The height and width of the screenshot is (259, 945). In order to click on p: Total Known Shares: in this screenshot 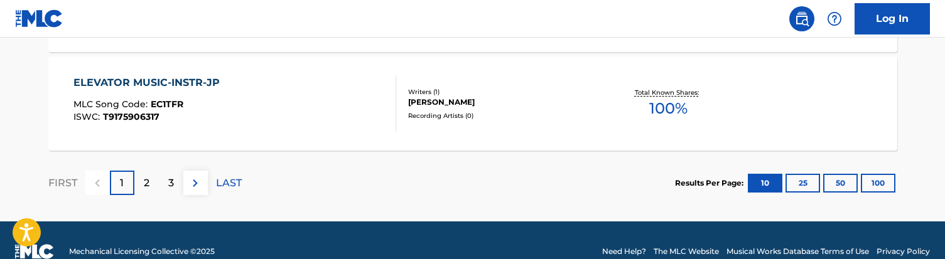, I will do `click(668, 92)`.